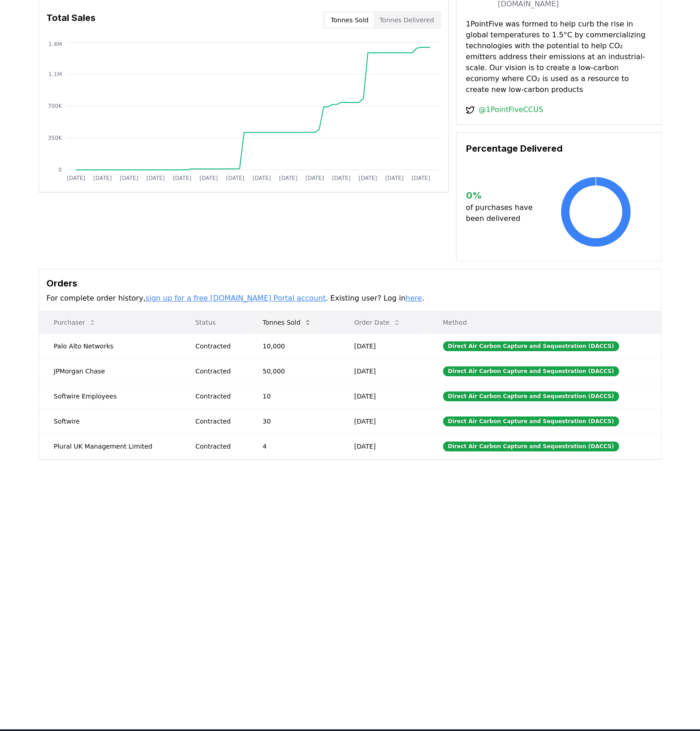 The image size is (700, 731). What do you see at coordinates (293, 421) in the screenshot?
I see `td: 30` at bounding box center [293, 421].